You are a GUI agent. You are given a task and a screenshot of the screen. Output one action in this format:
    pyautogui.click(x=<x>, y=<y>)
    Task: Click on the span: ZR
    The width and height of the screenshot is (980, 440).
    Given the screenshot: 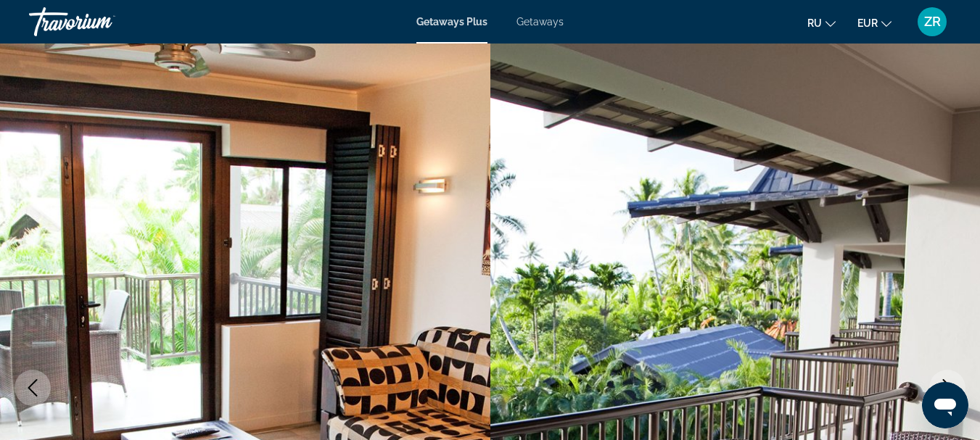 What is the action you would take?
    pyautogui.click(x=932, y=22)
    